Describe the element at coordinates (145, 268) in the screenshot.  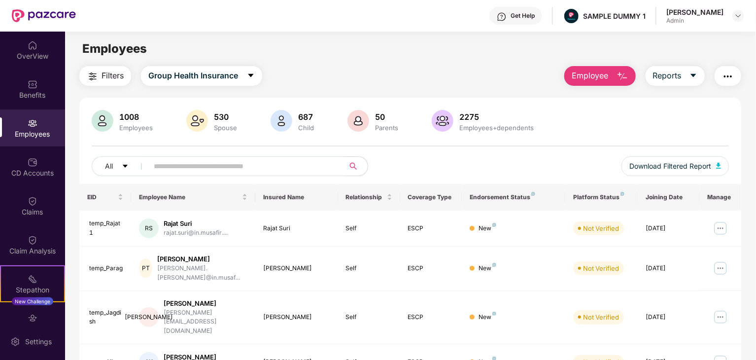
I see `div: PT` at that location.